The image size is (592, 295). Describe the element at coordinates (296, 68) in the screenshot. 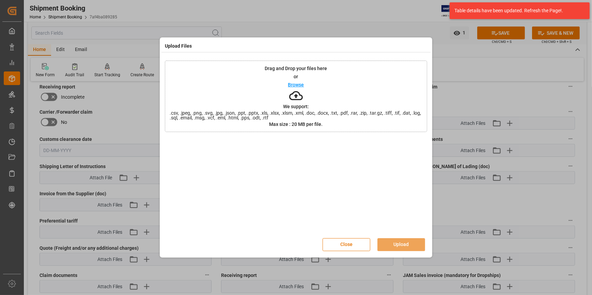

I see `p: Drag and Drop your files here` at that location.